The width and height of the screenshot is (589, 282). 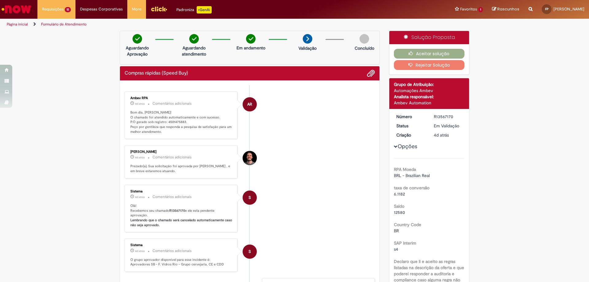 I want to click on dt: Criação, so click(x=411, y=135).